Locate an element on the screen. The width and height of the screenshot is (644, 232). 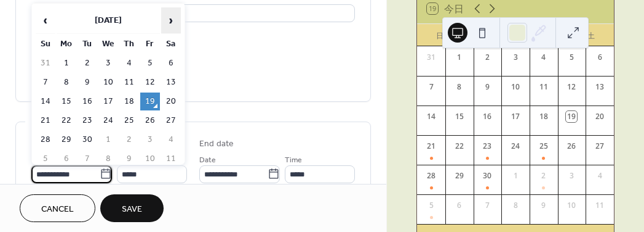
div: 31 is located at coordinates (431, 57).